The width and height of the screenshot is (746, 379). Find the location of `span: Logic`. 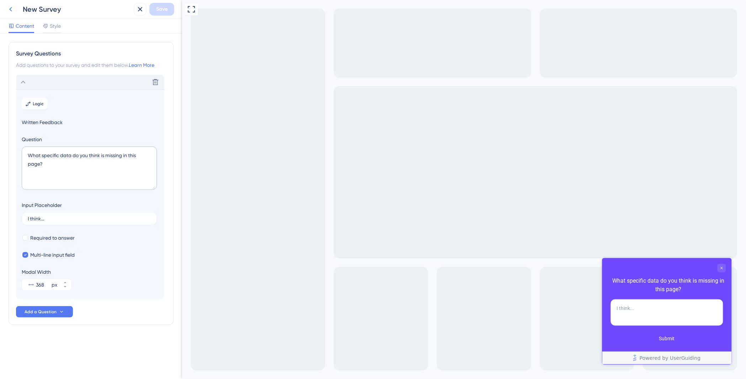

span: Logic is located at coordinates (38, 104).